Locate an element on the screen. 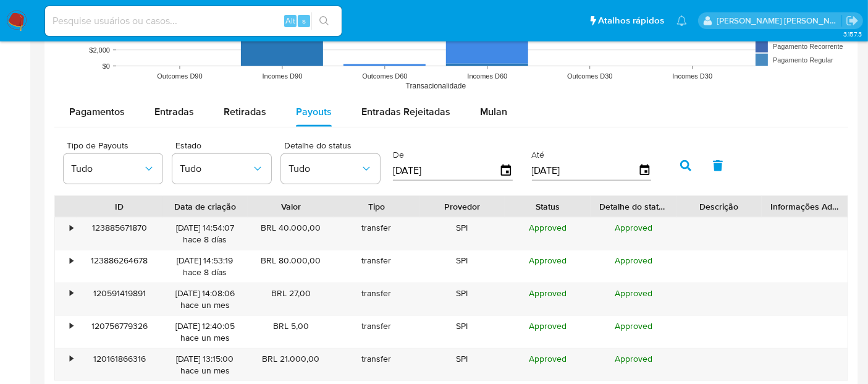  button: search-icon is located at coordinates (324, 21).